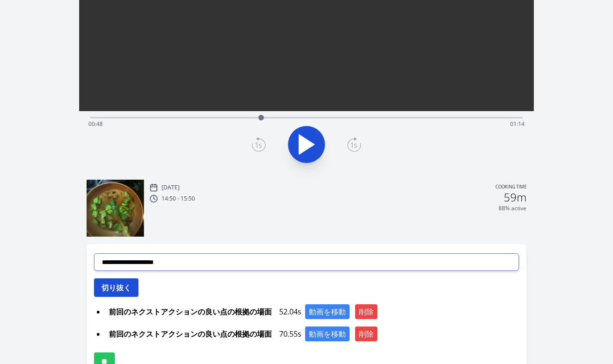 The width and height of the screenshot is (613, 364). What do you see at coordinates (115, 208) in the screenshot?
I see `img: 250906185116_thumb.jpeg` at bounding box center [115, 208].